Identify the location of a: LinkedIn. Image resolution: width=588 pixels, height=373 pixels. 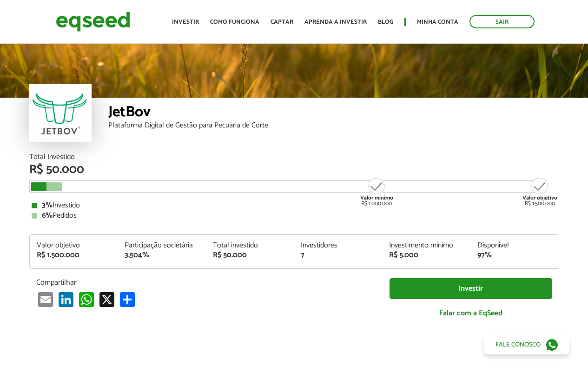
(66, 299).